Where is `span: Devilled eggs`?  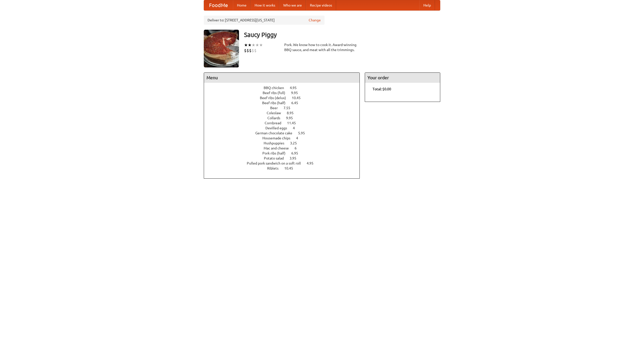 span: Devilled eggs is located at coordinates (279, 128).